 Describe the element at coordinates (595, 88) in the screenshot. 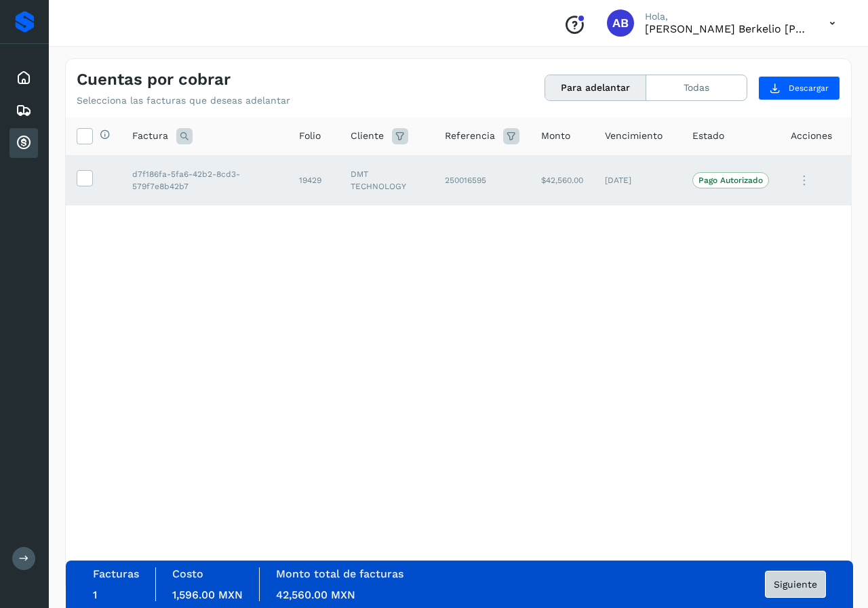

I see `button: Para adelantar` at that location.